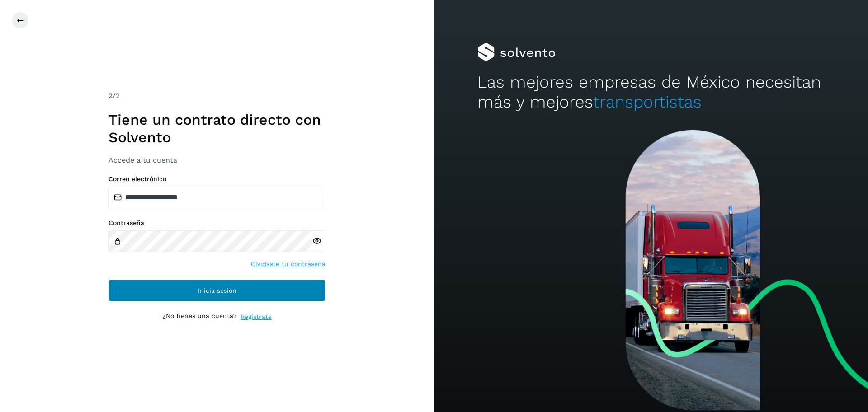 This screenshot has width=868, height=412. What do you see at coordinates (217, 128) in the screenshot?
I see `h1: Tiene un contrato directo con Solvento` at bounding box center [217, 128].